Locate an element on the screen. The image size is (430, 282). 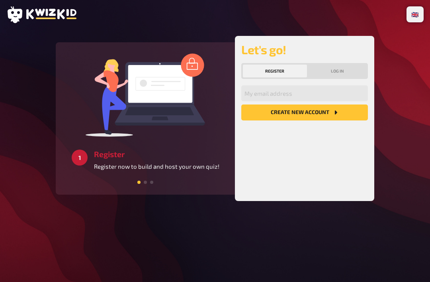
h2: Let's go! is located at coordinates (305, 49).